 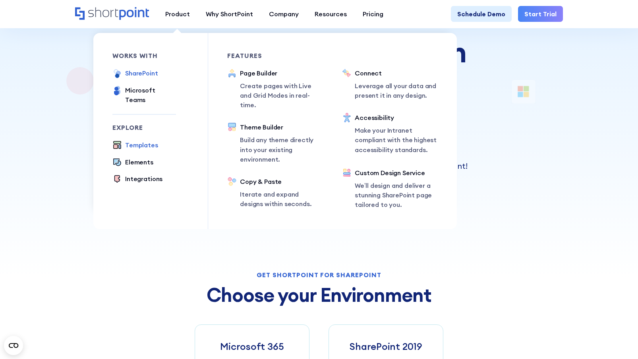 What do you see at coordinates (141, 145) in the screenshot?
I see `div: Templates` at bounding box center [141, 145].